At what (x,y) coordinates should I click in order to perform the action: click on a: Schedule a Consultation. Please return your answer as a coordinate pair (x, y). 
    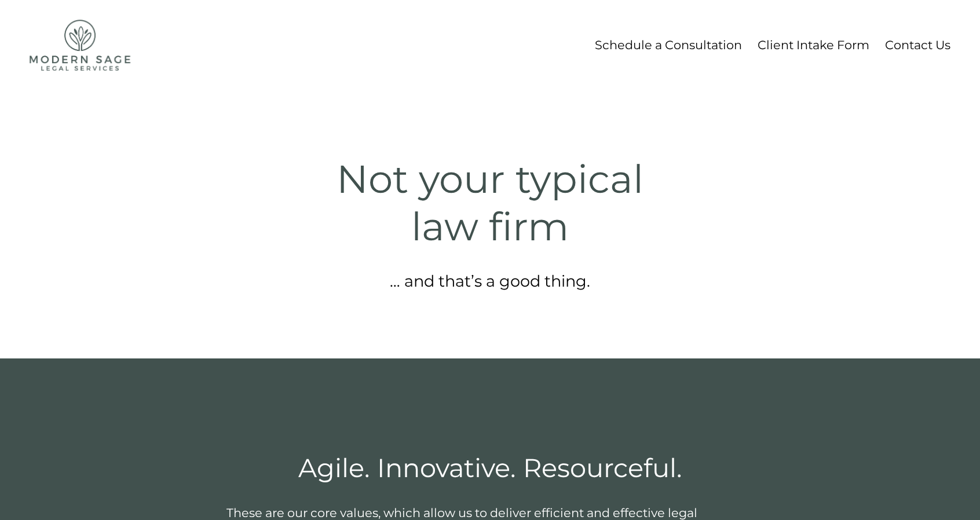
    Looking at the image, I should click on (668, 44).